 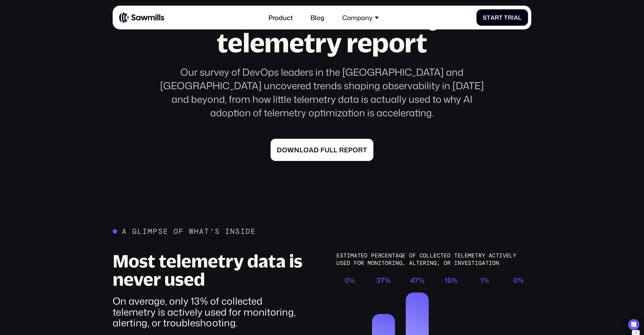 I want to click on span: p, so click(x=350, y=150).